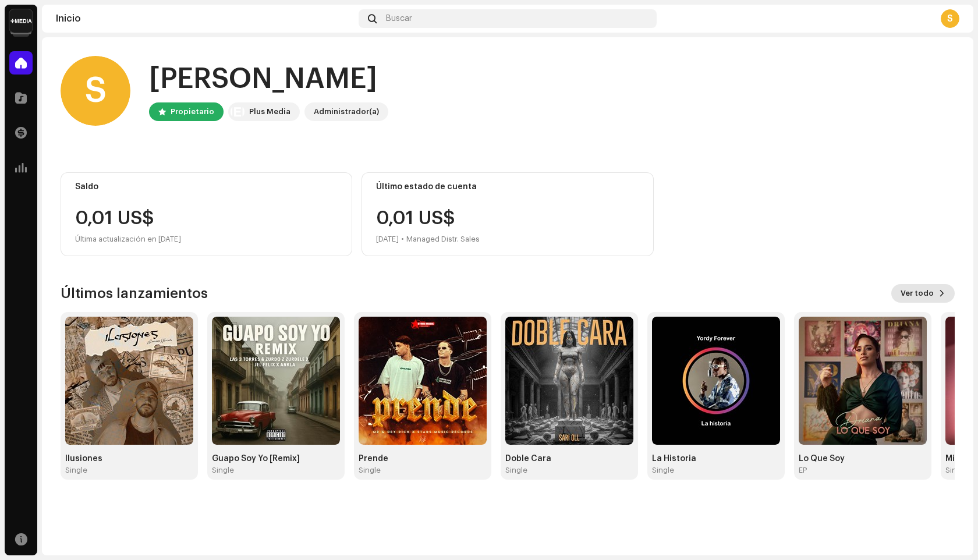 The width and height of the screenshot is (978, 560). I want to click on div: EP, so click(803, 471).